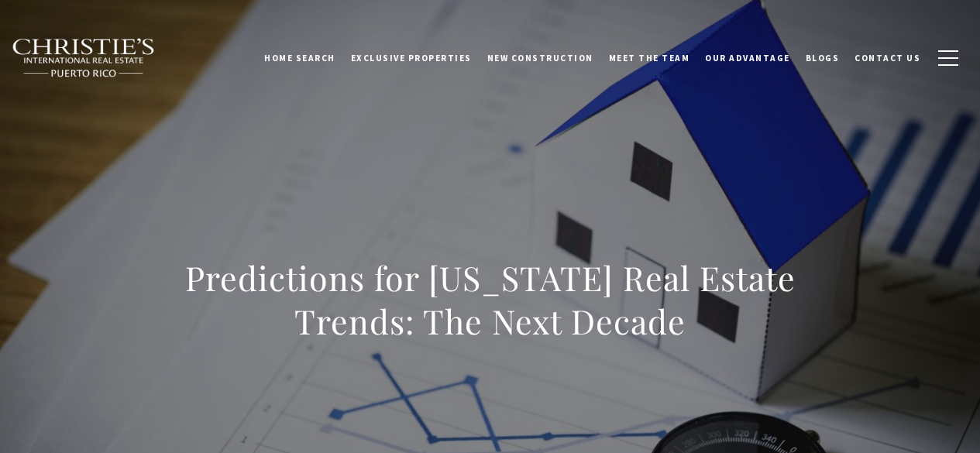 This screenshot has width=980, height=453. What do you see at coordinates (748, 58) in the screenshot?
I see `span: Our Advantage` at bounding box center [748, 58].